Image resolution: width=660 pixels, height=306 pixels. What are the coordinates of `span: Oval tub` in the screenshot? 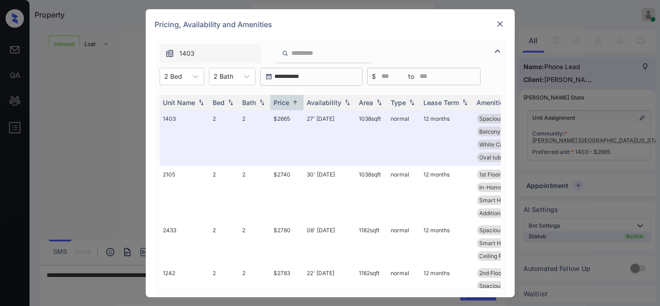 It's located at (490, 157).